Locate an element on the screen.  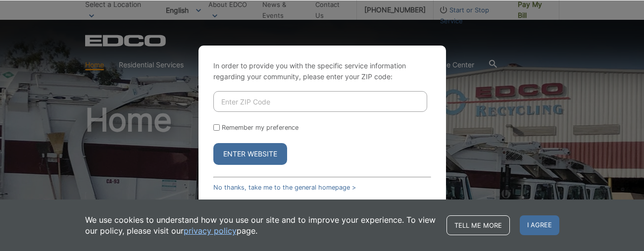
p: In order to provide you with the specific service information regarding your community, please en... is located at coordinates (322, 72).